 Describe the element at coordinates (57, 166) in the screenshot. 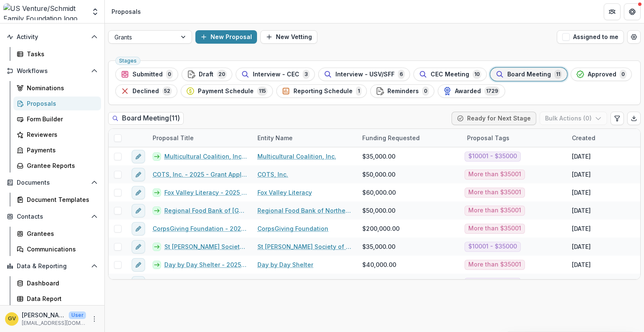

I see `a: Grantee Reports` at that location.